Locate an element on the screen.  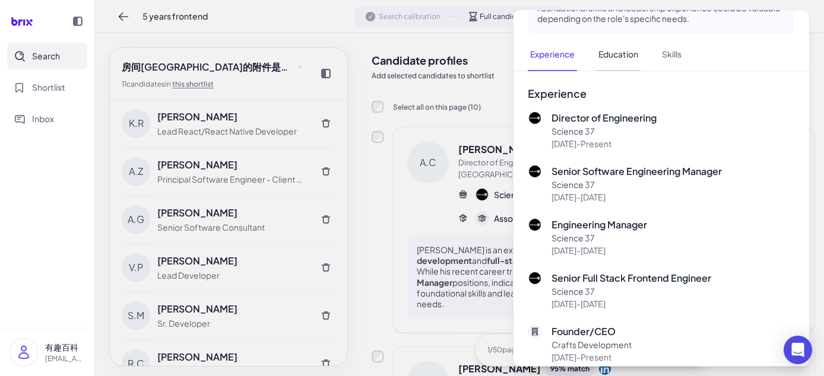
button: Experience is located at coordinates (552, 55).